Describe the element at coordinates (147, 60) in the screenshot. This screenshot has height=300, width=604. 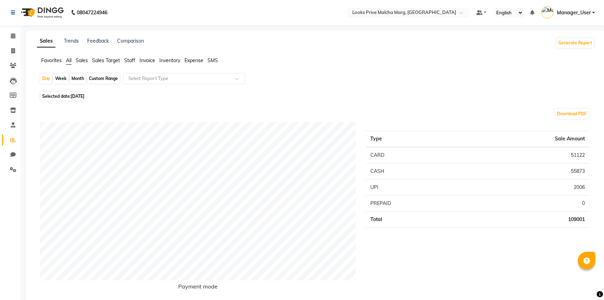
I see `span: Invoice` at that location.